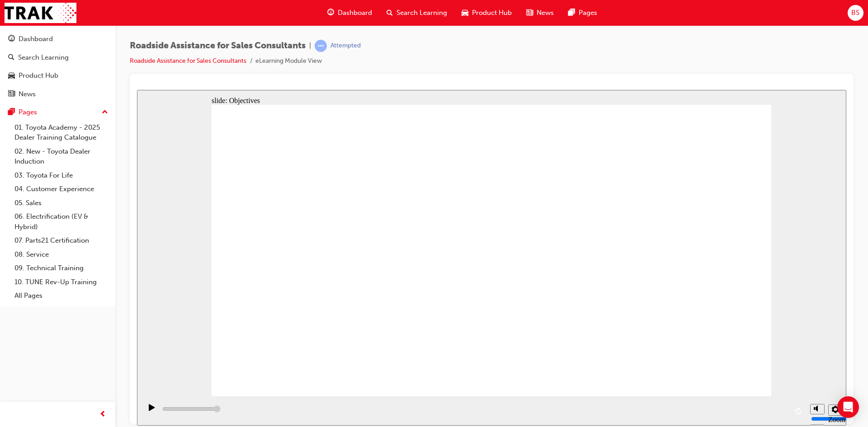 The height and width of the screenshot is (427, 868). What do you see at coordinates (422, 12) in the screenshot?
I see `span: Search Learning` at bounding box center [422, 12].